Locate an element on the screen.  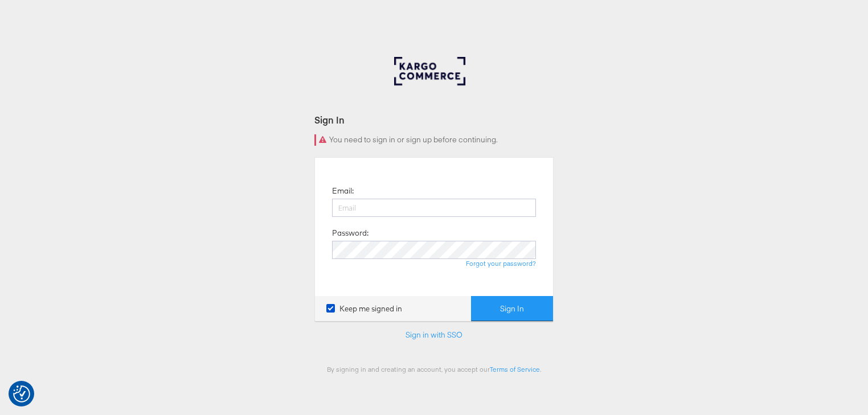
a: Terms of Service is located at coordinates (515, 369).